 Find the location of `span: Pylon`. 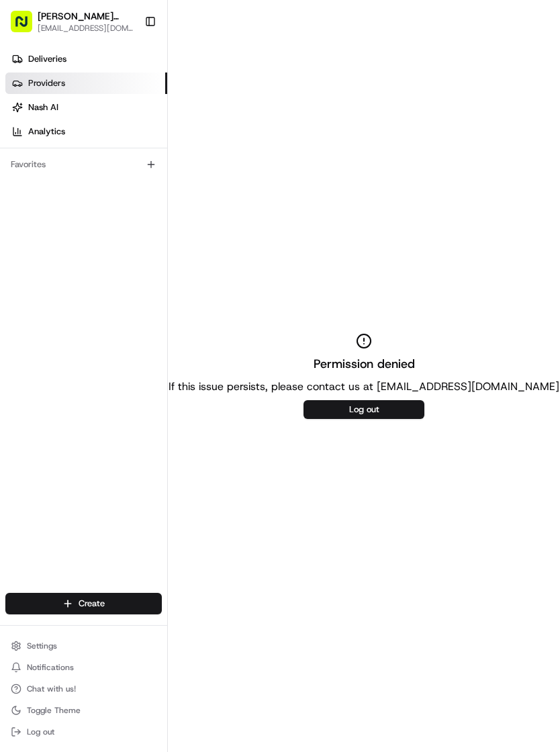

span: Pylon is located at coordinates (148, 232).